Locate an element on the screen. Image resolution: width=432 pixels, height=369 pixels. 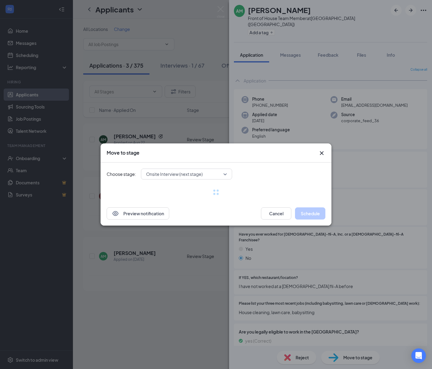
div: Open Intercom Messenger is located at coordinates (418, 356).